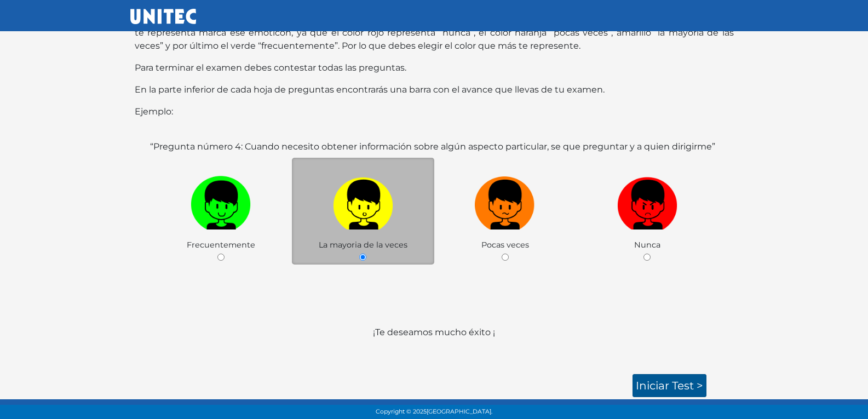 The height and width of the screenshot is (419, 868). What do you see at coordinates (647, 245) in the screenshot?
I see `span: Nunca` at bounding box center [647, 245].